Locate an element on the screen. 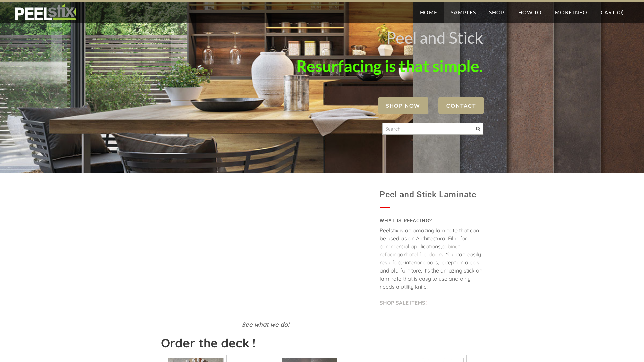 The image size is (644, 362). font: Resurfacing is that simple. is located at coordinates (389, 66).